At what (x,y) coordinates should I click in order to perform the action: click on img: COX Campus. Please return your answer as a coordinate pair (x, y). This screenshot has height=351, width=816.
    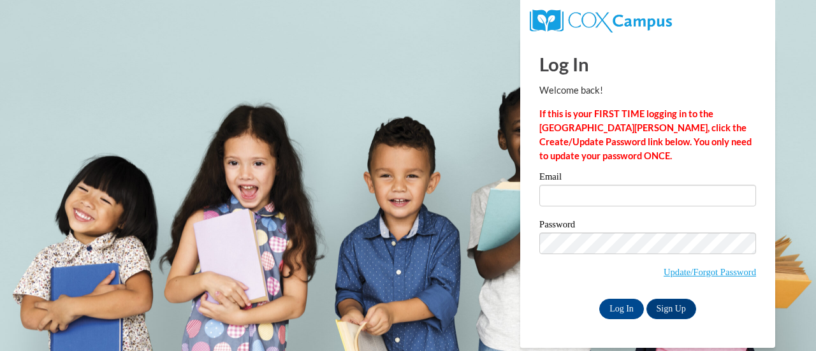
    Looking at the image, I should click on (601, 21).